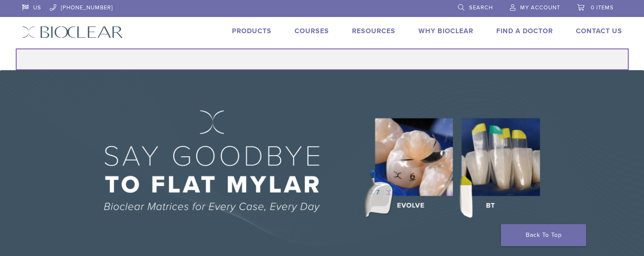  I want to click on a: Products, so click(251, 31).